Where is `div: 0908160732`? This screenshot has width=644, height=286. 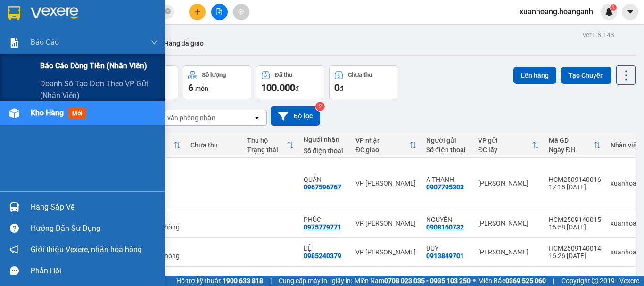 div: 0908160732 is located at coordinates (445, 227).